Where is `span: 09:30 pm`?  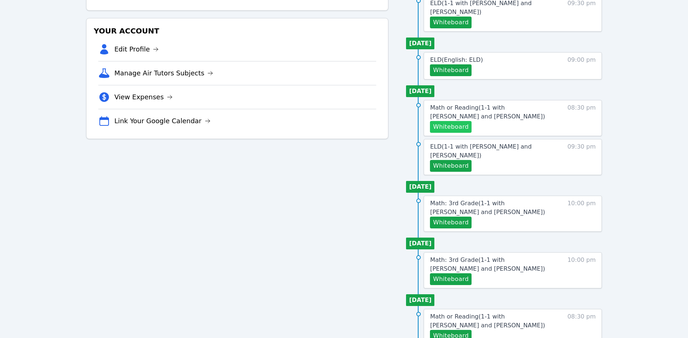 span: 09:30 pm is located at coordinates (581, 157).